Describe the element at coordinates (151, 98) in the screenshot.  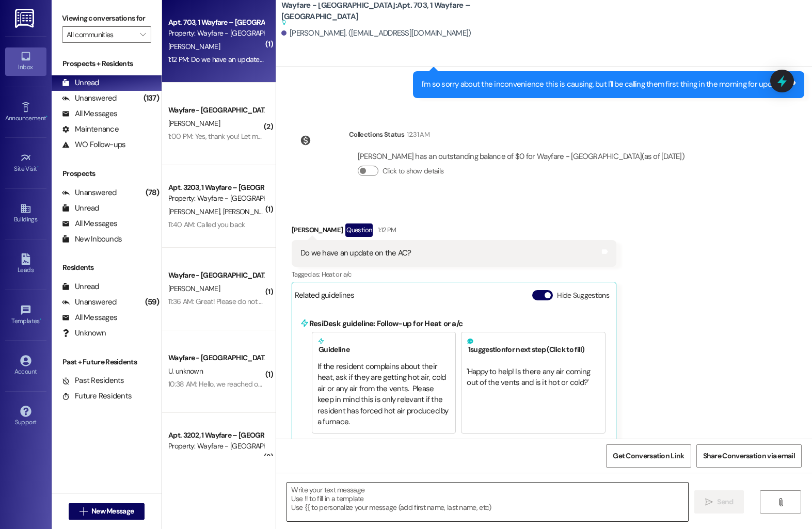
I see `div: (137)` at that location.